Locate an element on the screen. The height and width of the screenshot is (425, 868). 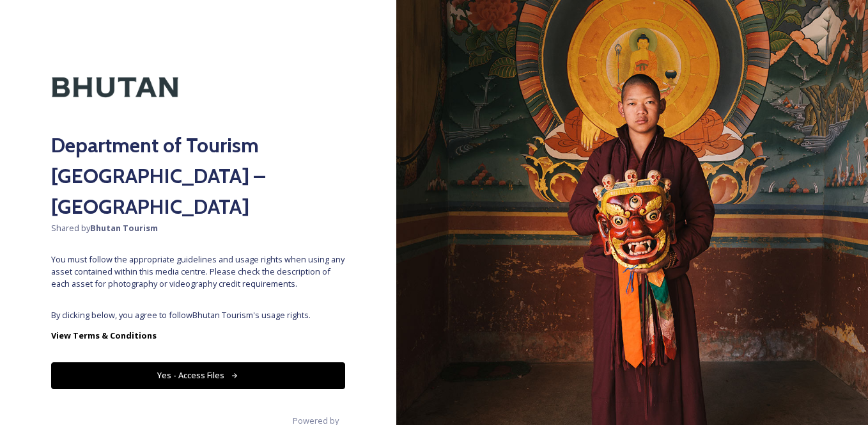
span: You must follow the appropriate guidelines and usage rights when using any asset contained within... is located at coordinates (198, 272).